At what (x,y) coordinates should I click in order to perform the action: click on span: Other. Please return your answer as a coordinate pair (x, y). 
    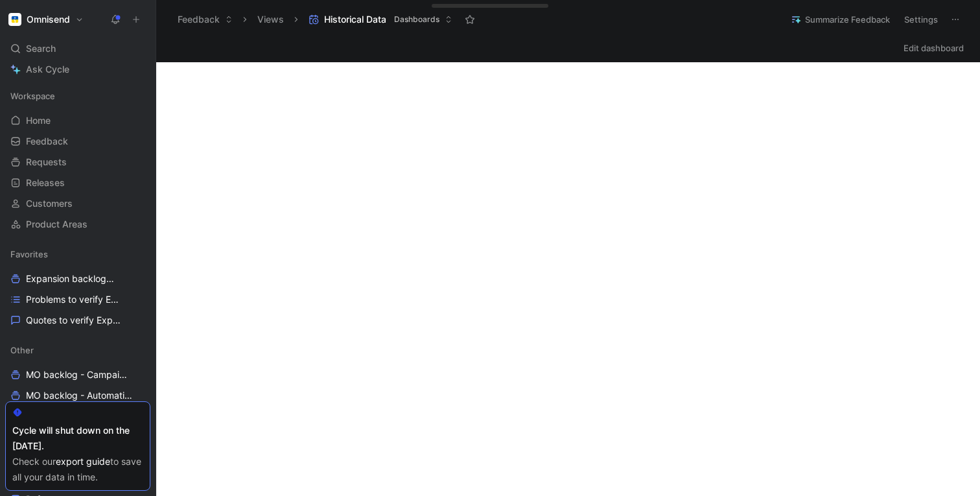
    Looking at the image, I should click on (22, 350).